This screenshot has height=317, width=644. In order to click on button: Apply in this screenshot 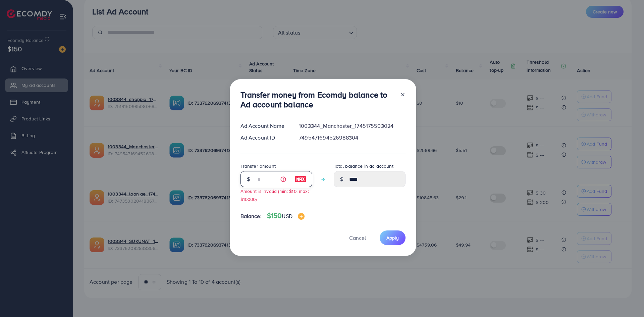, I will do `click(393, 237)`.